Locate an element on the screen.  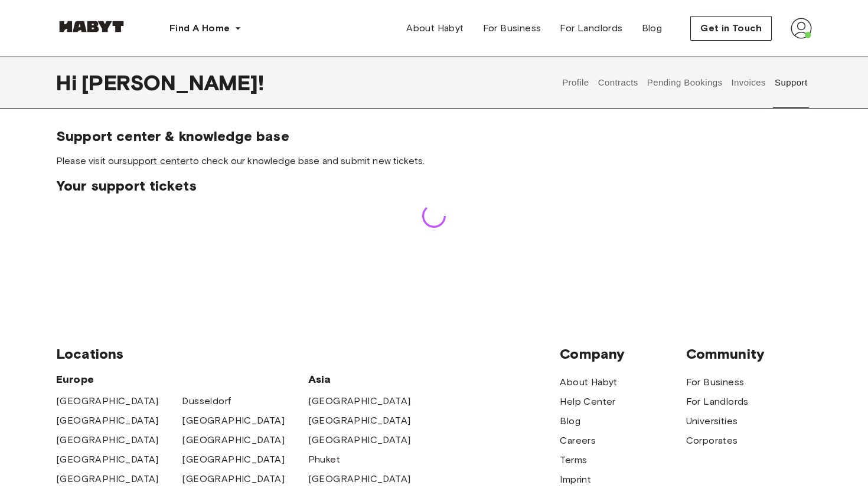
button: Pending Bookings is located at coordinates (684, 83).